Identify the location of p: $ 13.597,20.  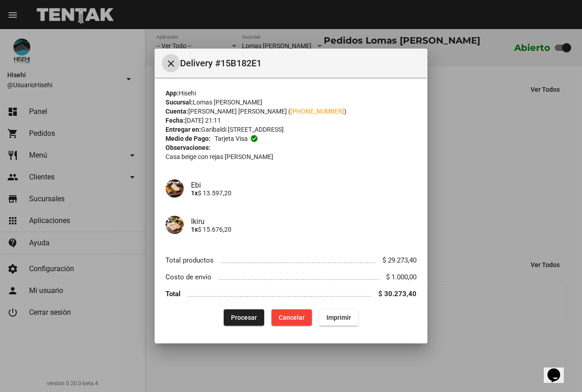
(304, 193).